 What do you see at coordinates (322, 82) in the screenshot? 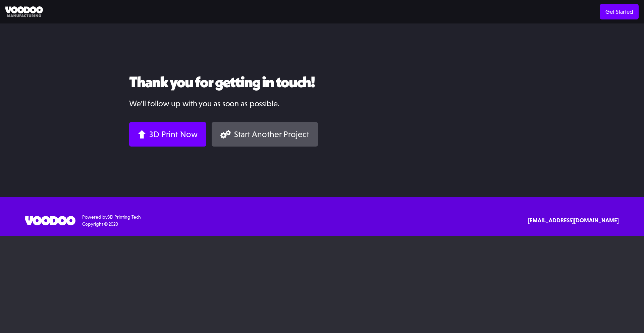
I see `h2: Thank you for getting in touch!` at bounding box center [322, 82].